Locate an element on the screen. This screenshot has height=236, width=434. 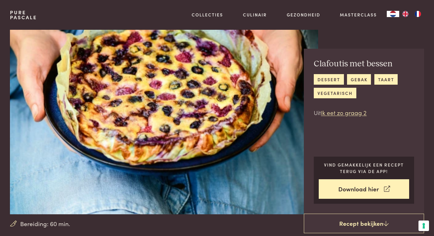
p: Uit is located at coordinates (364, 113).